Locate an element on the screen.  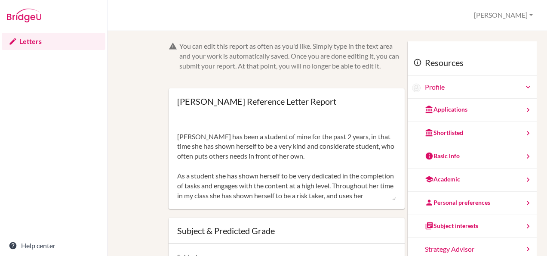
a: Subject interests is located at coordinates (472, 226).